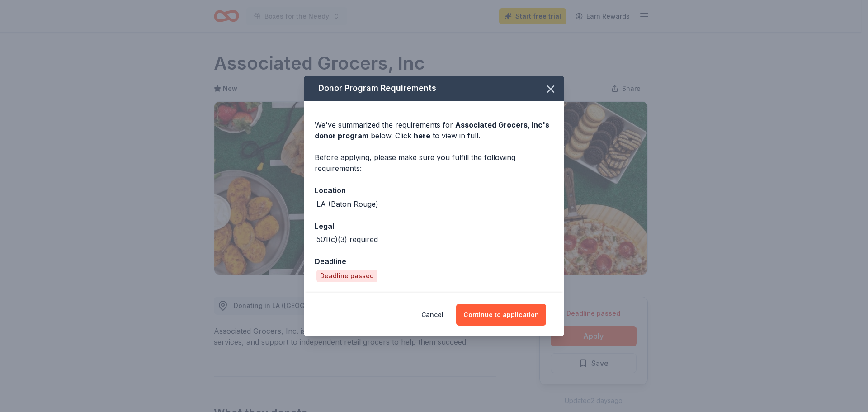 This screenshot has width=868, height=412. I want to click on button: Continue to application, so click(501, 314).